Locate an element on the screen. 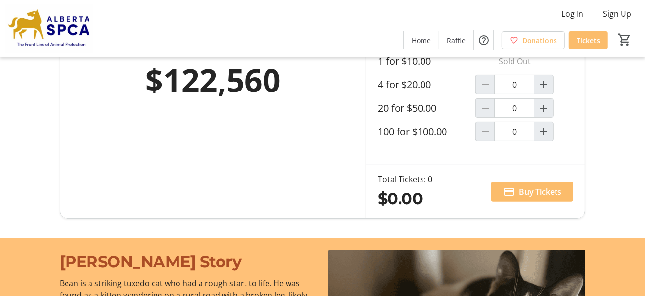 This screenshot has height=296, width=645. span: Donations is located at coordinates (539, 40).